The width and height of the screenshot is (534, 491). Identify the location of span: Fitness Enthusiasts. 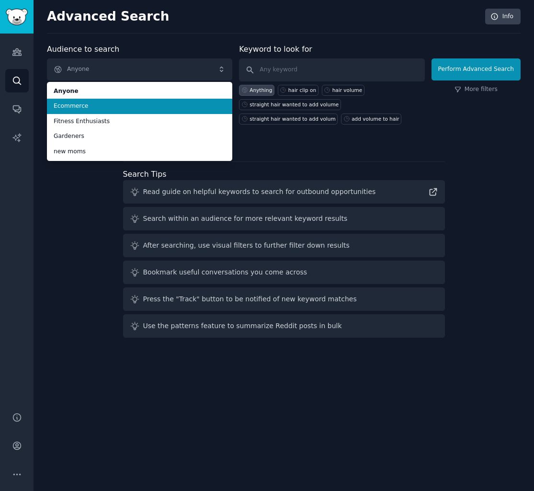
(139, 122).